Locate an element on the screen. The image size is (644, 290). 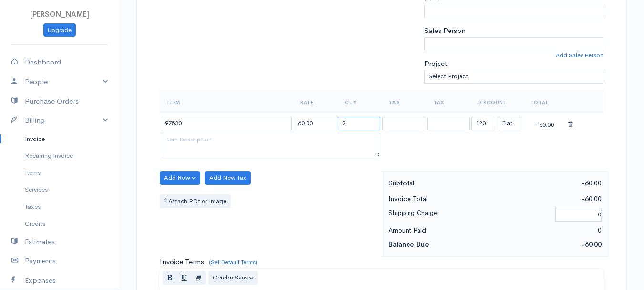
a: Add Sales Person is located at coordinates (580, 55).